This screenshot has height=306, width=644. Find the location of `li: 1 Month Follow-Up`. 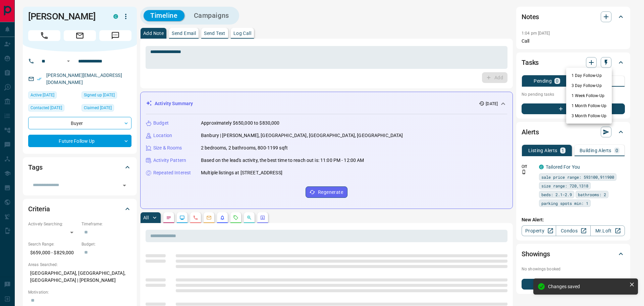

li: 1 Month Follow-Up is located at coordinates (589, 106).